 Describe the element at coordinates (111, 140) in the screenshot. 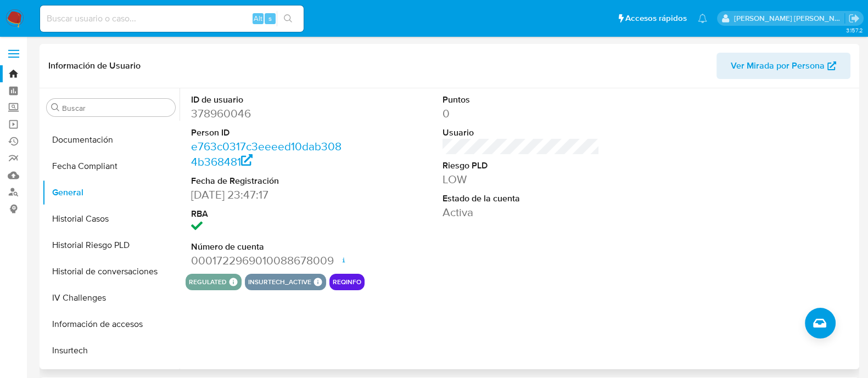

I see `button: Documentación` at that location.